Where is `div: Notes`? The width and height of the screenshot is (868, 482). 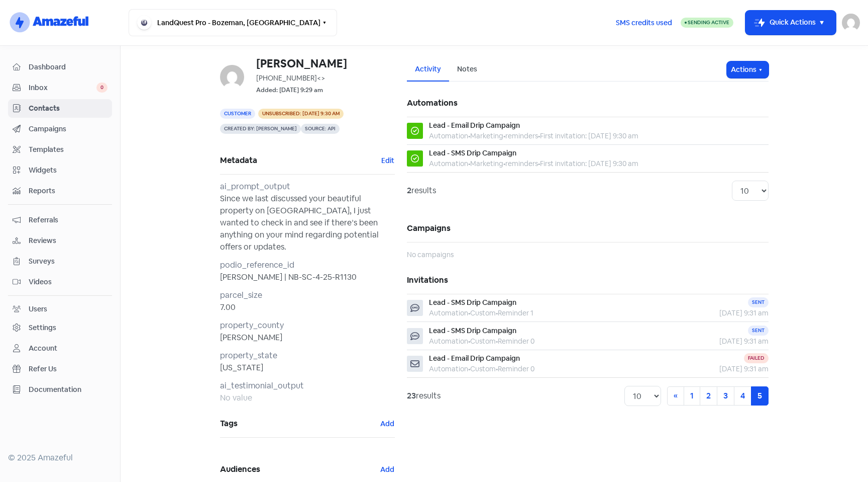
div: Notes is located at coordinates (467, 69).